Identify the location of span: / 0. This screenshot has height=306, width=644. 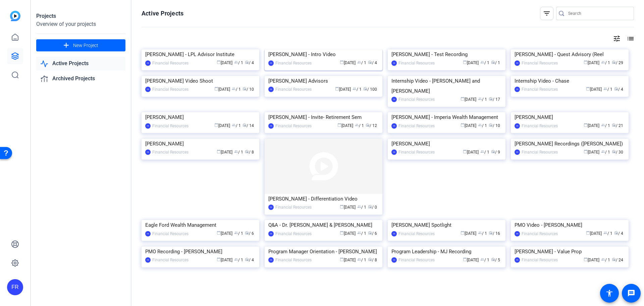
(372, 207).